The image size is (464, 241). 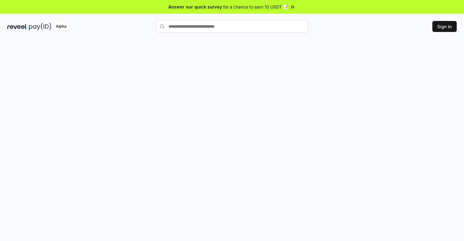 I want to click on img: reveel_dark, so click(x=17, y=26).